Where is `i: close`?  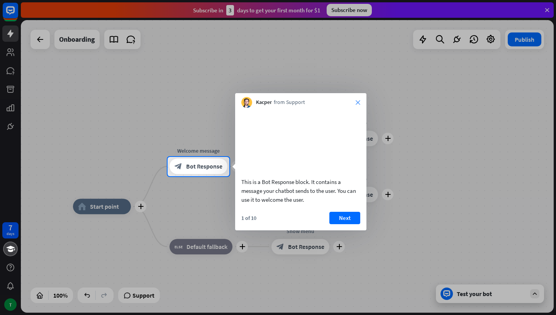 i: close is located at coordinates (358, 102).